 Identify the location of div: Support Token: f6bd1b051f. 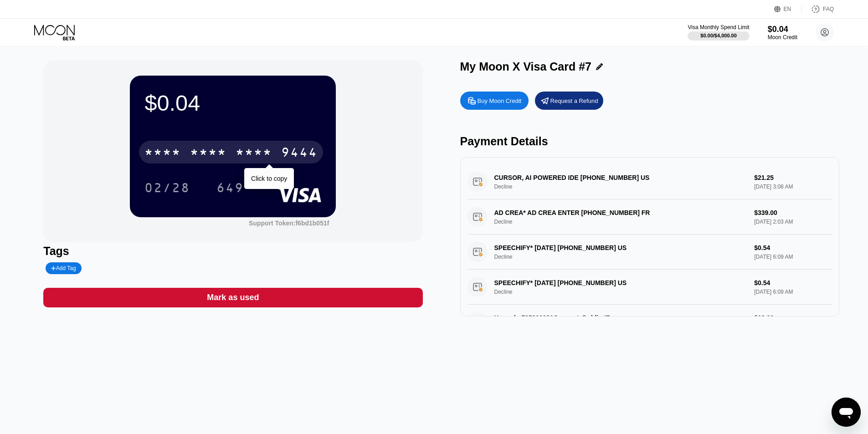
(289, 223).